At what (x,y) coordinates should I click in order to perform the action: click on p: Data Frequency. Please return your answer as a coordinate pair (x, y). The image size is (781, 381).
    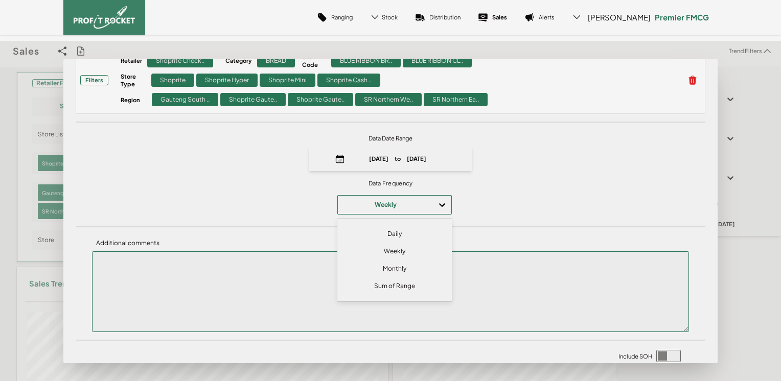
    Looking at the image, I should click on (391, 183).